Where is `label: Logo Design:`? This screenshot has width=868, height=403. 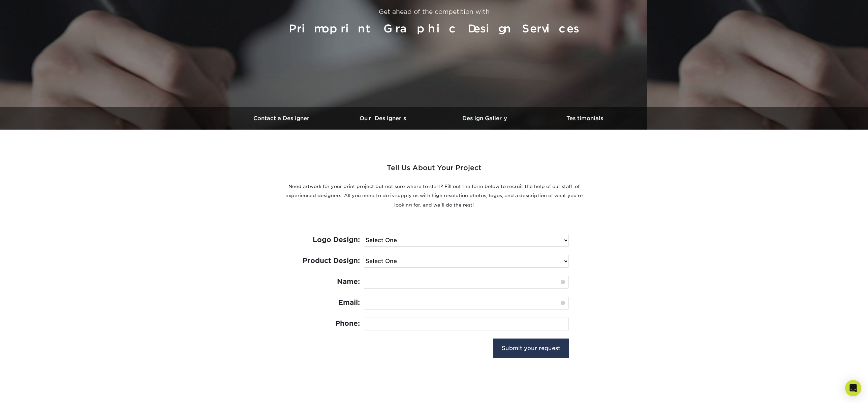
label: Logo Design: is located at coordinates (329, 240).